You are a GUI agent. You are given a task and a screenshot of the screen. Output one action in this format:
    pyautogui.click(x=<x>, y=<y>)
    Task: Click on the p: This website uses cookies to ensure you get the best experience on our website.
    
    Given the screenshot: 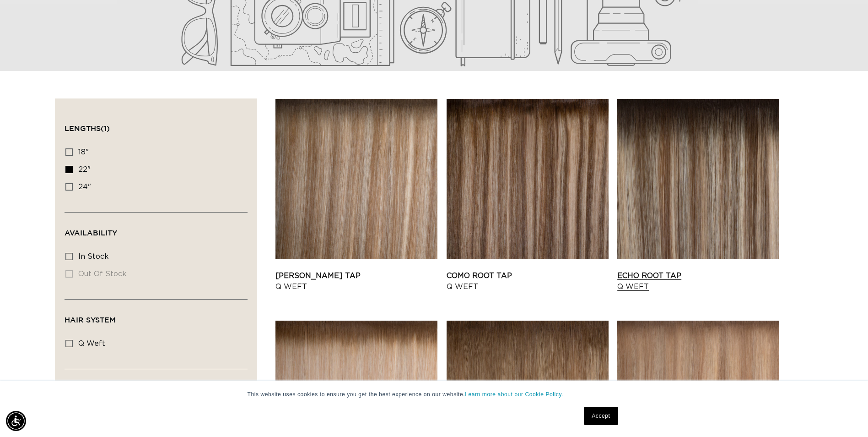 What is the action you would take?
    pyautogui.click(x=434, y=394)
    